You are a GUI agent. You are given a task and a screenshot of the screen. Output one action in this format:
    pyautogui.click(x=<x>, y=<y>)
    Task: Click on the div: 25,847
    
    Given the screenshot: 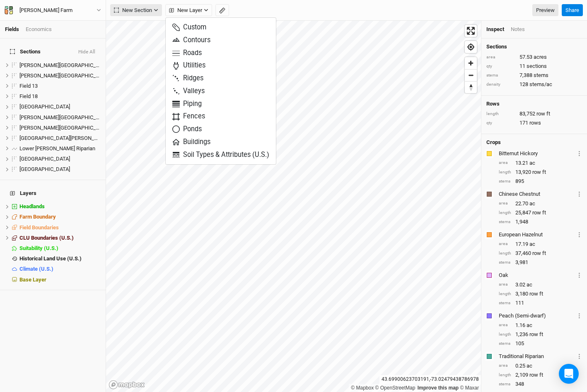 What is the action you would take?
    pyautogui.click(x=540, y=212)
    